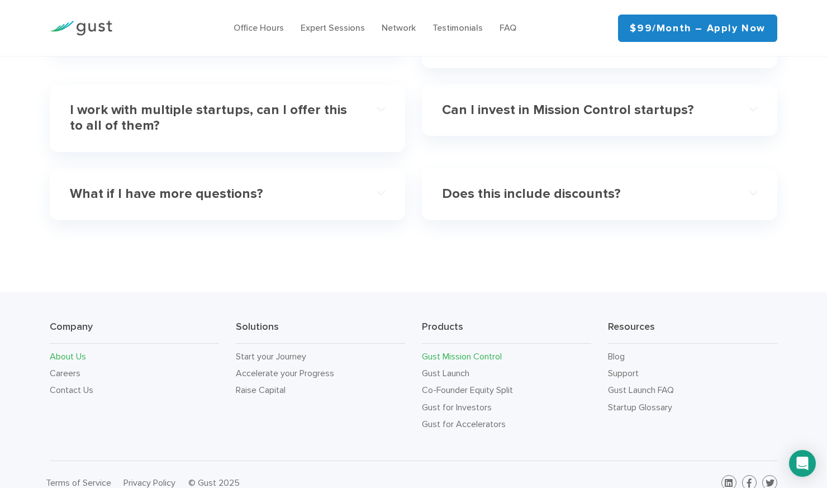 The image size is (827, 488). Describe the element at coordinates (467, 390) in the screenshot. I see `a: Co-Founder Equity Split` at that location.